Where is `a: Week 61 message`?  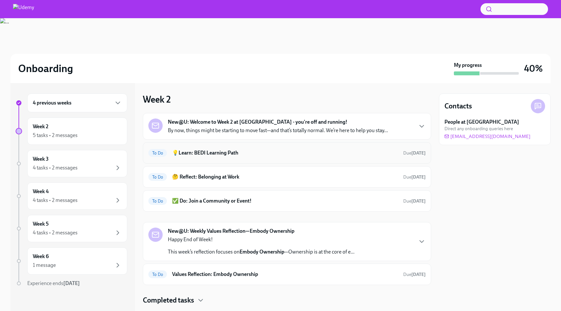 a: Week 61 message is located at coordinates (71, 261).